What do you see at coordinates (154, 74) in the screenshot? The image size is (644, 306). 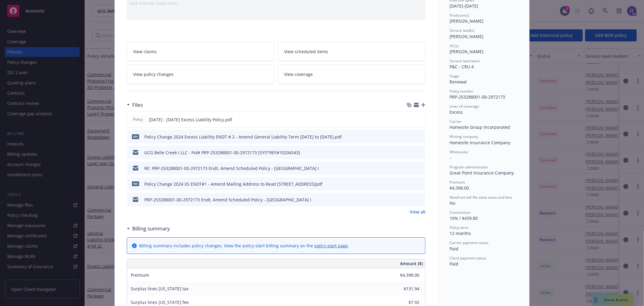 I see `span: View policy changes` at bounding box center [154, 74].